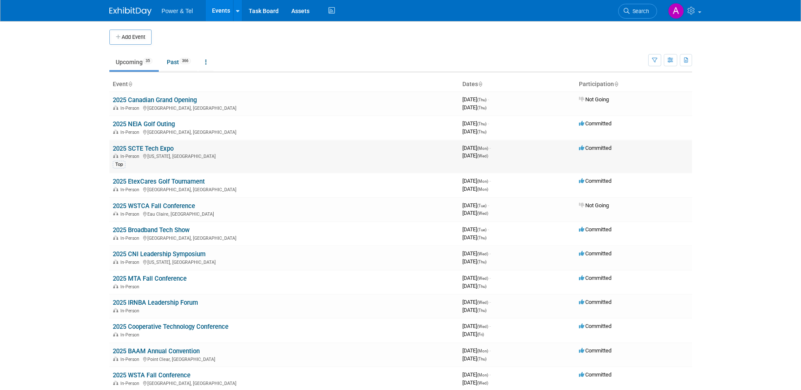  What do you see at coordinates (639, 11) in the screenshot?
I see `span: Search` at bounding box center [639, 11].